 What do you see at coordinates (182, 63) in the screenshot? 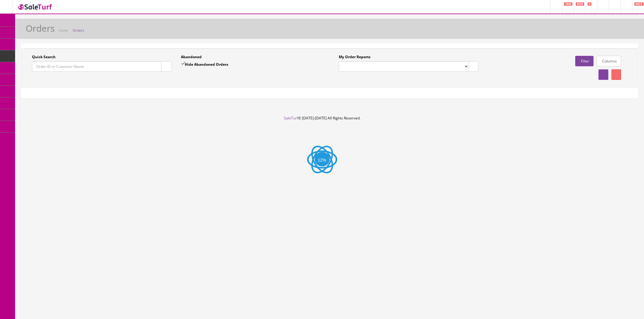
I see `input: Hide Abandoned Orders` at bounding box center [182, 63].